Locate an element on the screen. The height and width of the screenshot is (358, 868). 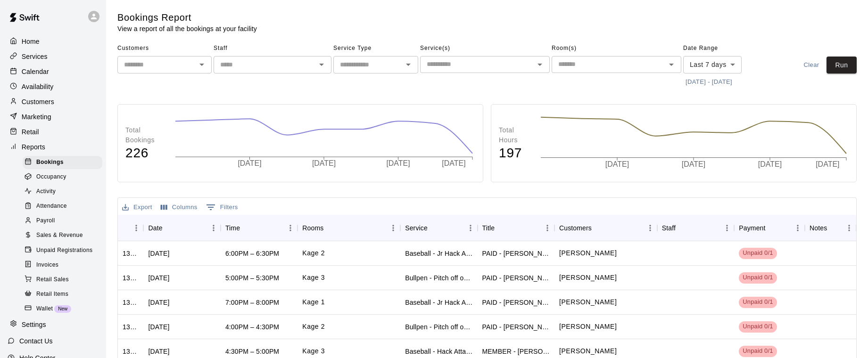
span: Retail Items is located at coordinates (52, 294).